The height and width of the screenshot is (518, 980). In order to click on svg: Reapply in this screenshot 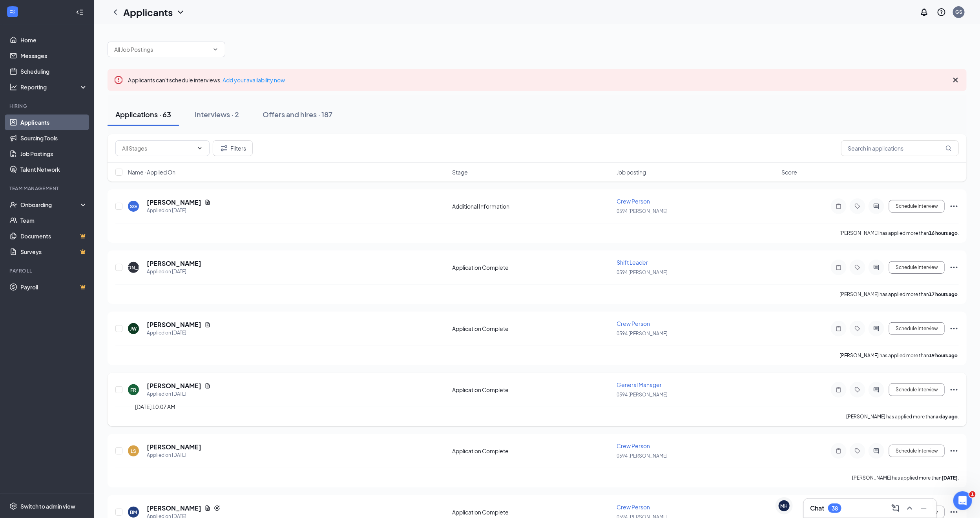, I will do `click(217, 508)`.